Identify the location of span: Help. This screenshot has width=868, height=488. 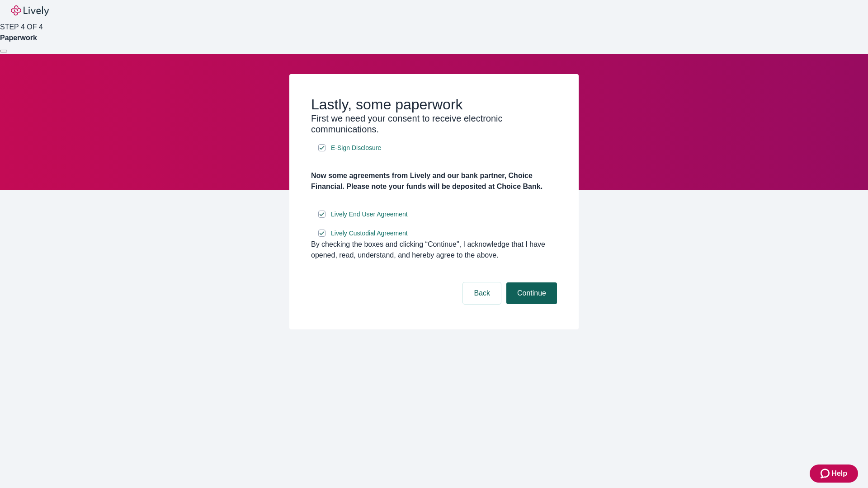
(839, 474).